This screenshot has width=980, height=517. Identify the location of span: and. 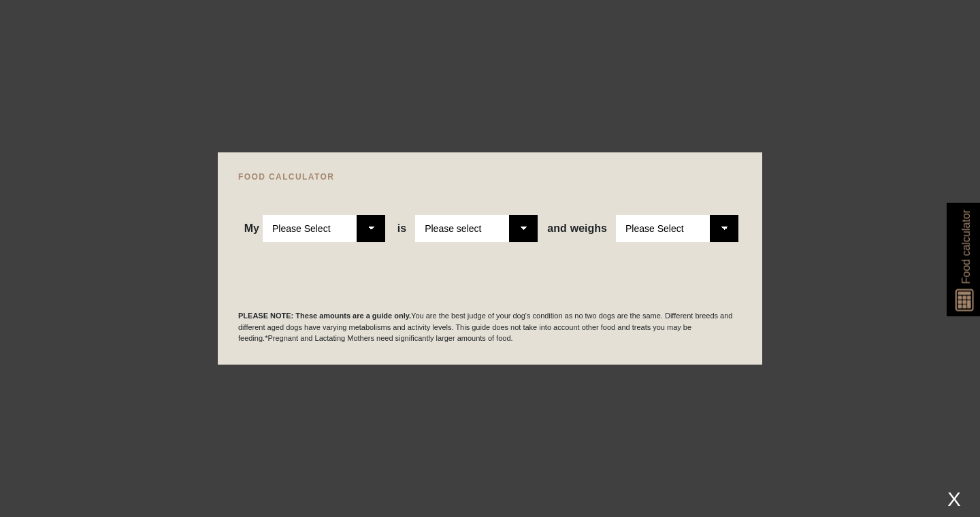
(558, 228).